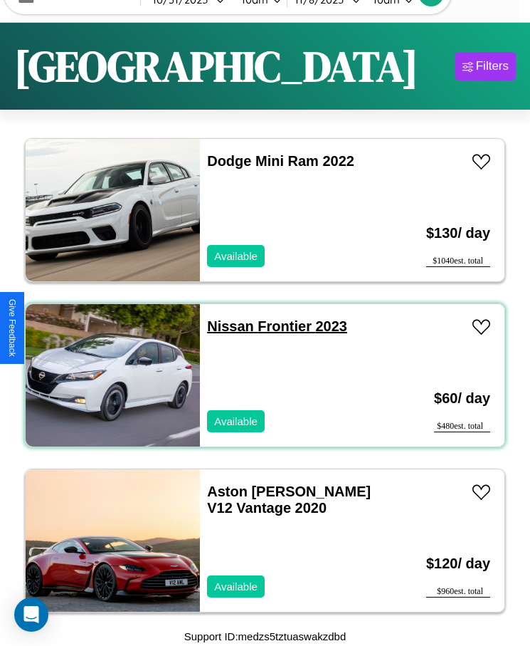 The width and height of the screenshot is (530, 646). Describe the element at coordinates (459, 233) in the screenshot. I see `h3: $ 130 / day` at that location.